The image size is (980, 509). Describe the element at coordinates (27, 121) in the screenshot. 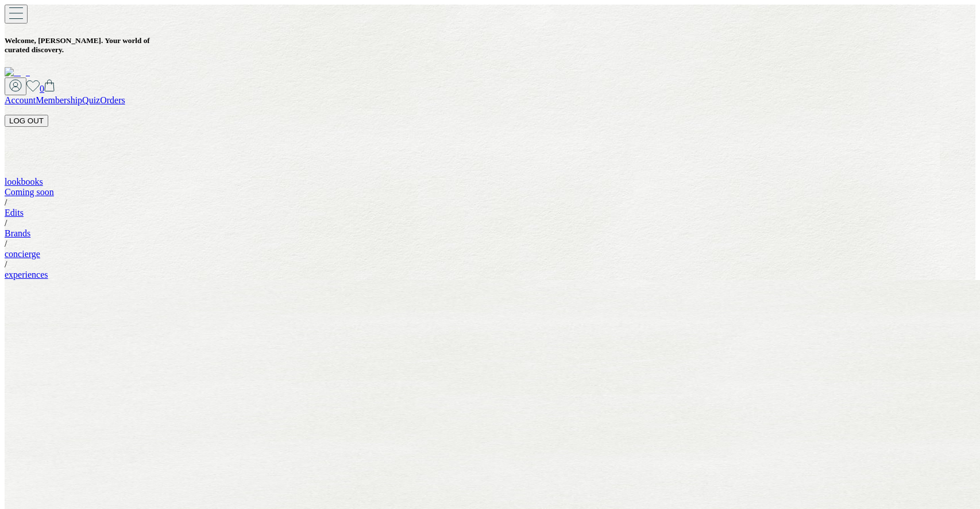

I see `button: LOG OUT` at that location.